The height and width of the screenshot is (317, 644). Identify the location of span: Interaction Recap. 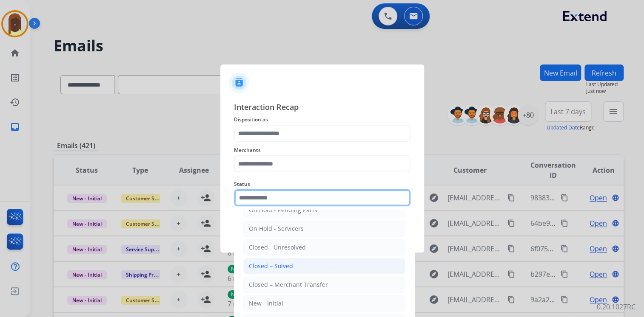
(322, 108).